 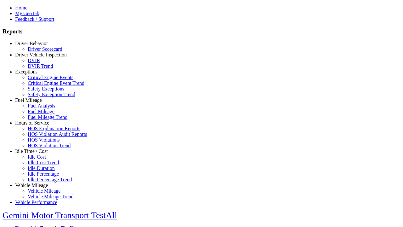 I want to click on a: DVIR, so click(x=34, y=60).